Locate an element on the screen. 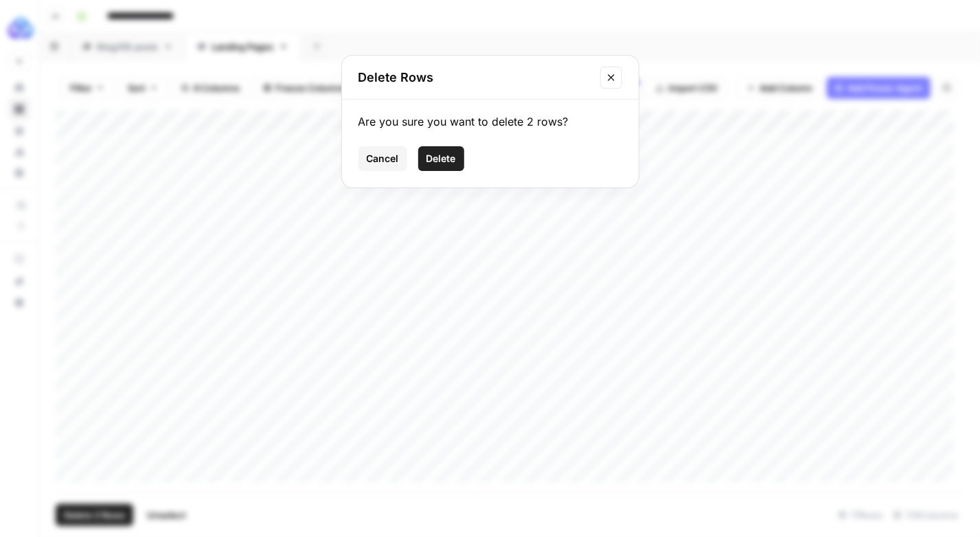 The width and height of the screenshot is (980, 537). div: Are you sure you want to delete 2 rows? is located at coordinates (491, 122).